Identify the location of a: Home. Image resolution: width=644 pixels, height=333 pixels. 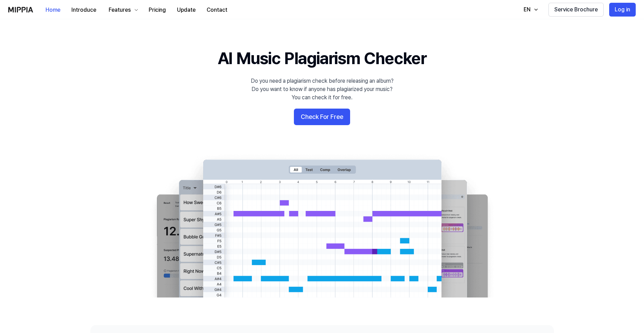
(53, 10).